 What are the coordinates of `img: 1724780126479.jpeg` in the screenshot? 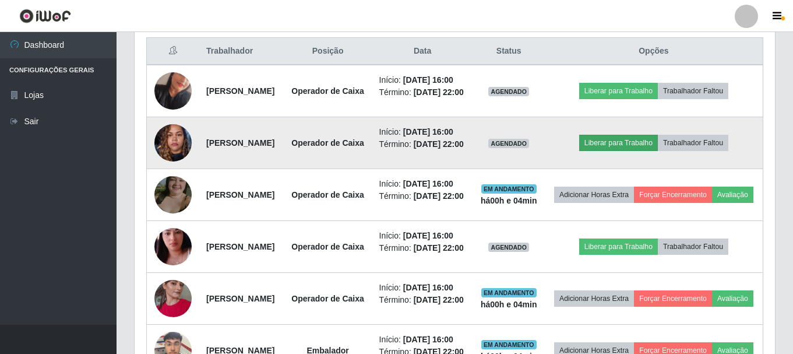 It's located at (173, 91).